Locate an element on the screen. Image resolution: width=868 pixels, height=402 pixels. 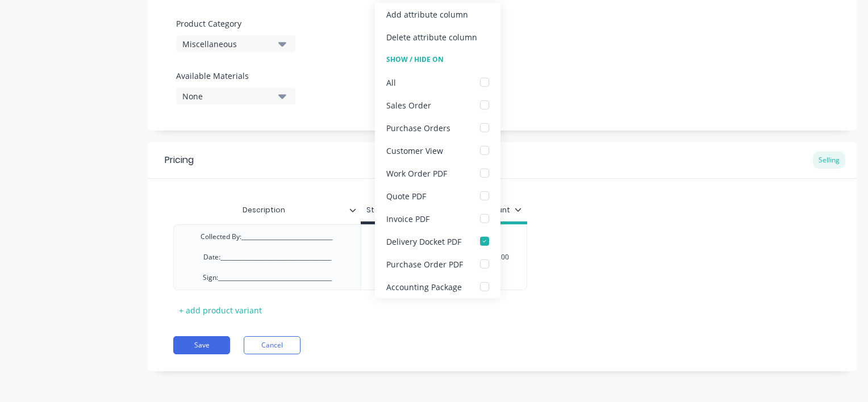
div: Pricing is located at coordinates (179, 160).